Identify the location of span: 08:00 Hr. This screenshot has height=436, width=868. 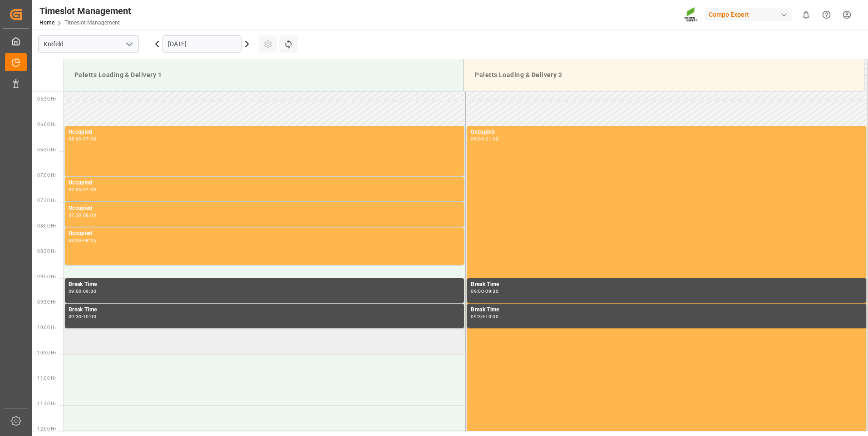
(46, 226).